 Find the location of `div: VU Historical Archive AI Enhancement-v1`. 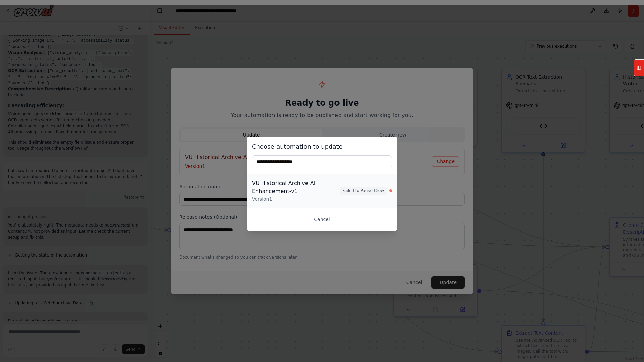

div: VU Historical Archive AI Enhancement-v1 is located at coordinates (296, 187).